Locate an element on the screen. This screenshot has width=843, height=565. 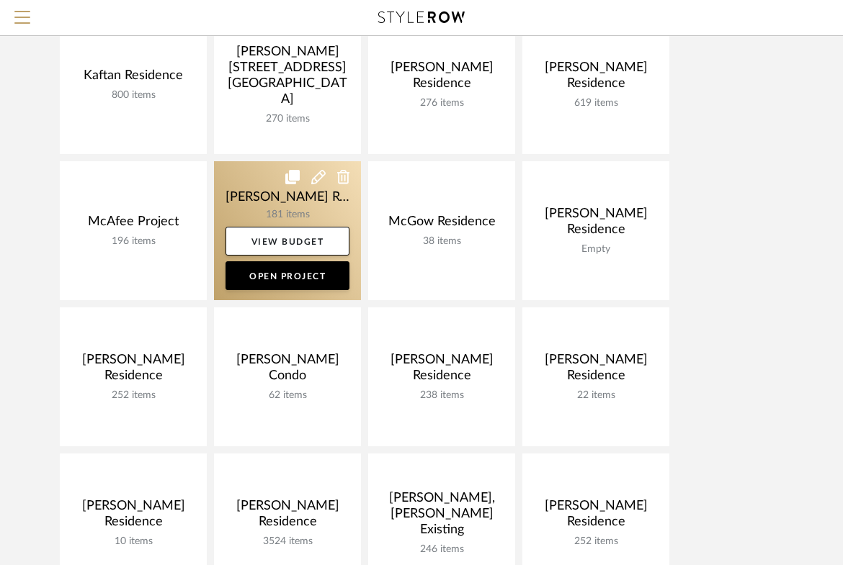
a: View Budget is located at coordinates (287, 241).